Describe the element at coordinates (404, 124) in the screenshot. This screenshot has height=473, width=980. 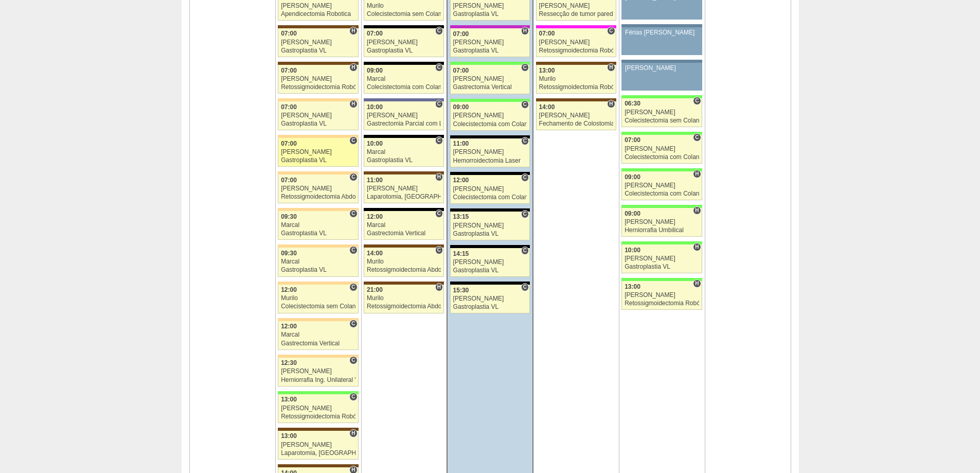
I see `div: Gastrectomia Parcial com Linfadenectomia` at that location.